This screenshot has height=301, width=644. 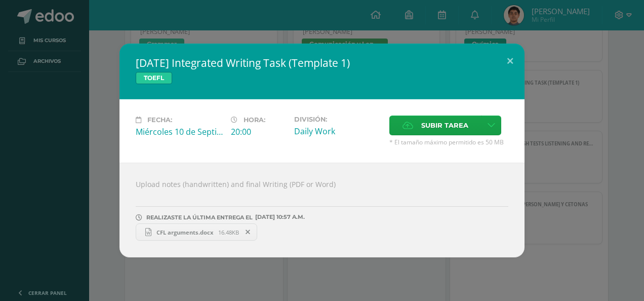 What do you see at coordinates (322, 210) in the screenshot?
I see `div: Upload notes (handwritten) and final Writing (PDF or Word)` at bounding box center [322, 210].